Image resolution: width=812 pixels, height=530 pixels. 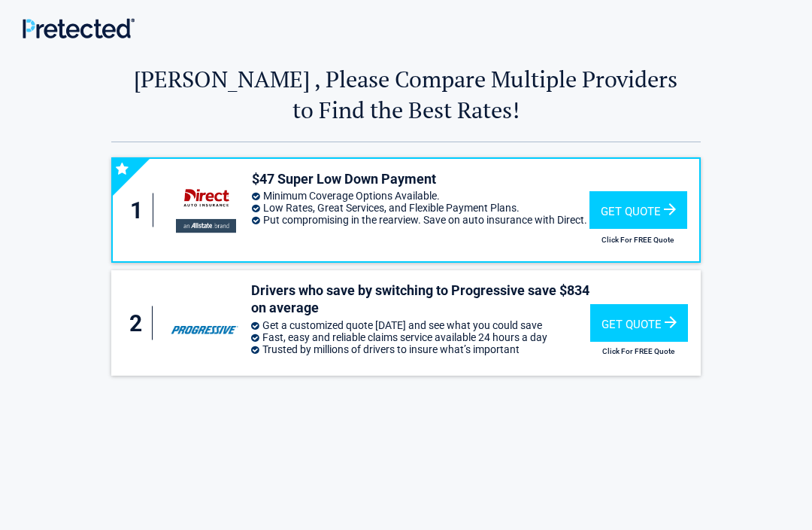 What do you see at coordinates (420, 178) in the screenshot?
I see `h3: $47 Super Low Down Payment` at bounding box center [420, 178].